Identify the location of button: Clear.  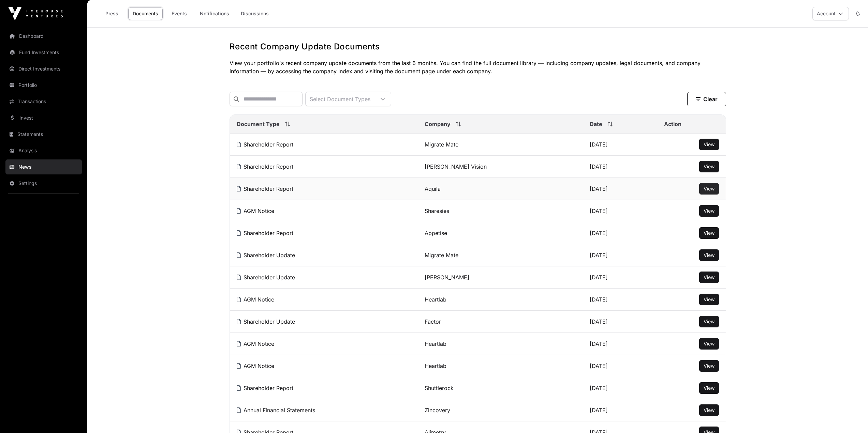
(707, 99).